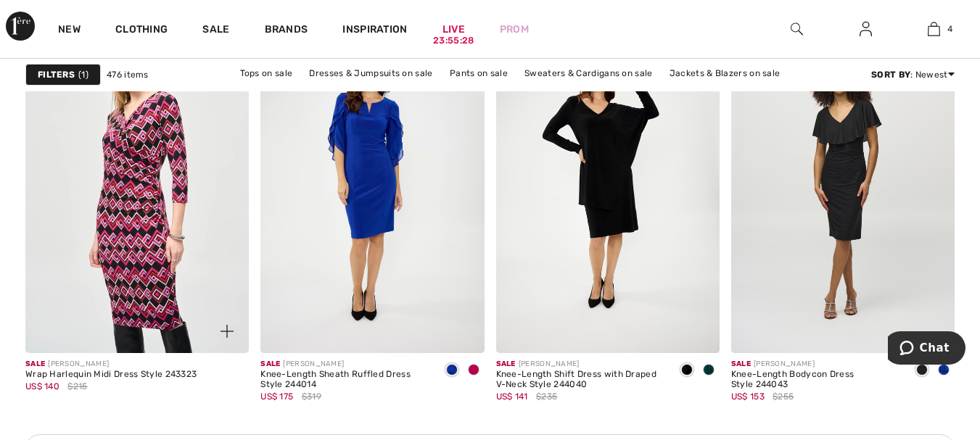 The image size is (980, 440). I want to click on img: Knee-Length Bodycon Dress Style 244043. Black, so click(843, 186).